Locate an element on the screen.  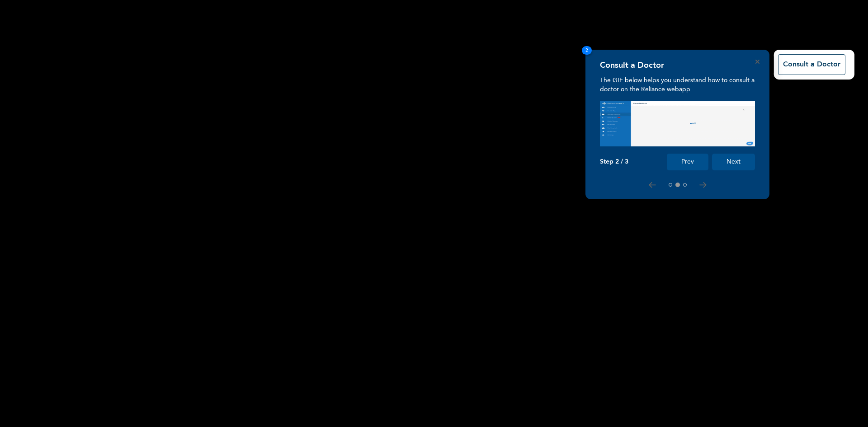
h4: Consult a Doctor is located at coordinates (632, 66).